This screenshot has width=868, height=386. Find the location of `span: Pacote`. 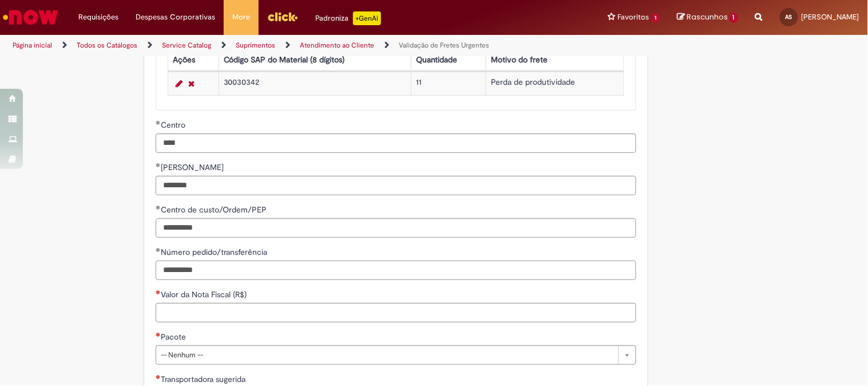

span: Pacote is located at coordinates (175, 337).